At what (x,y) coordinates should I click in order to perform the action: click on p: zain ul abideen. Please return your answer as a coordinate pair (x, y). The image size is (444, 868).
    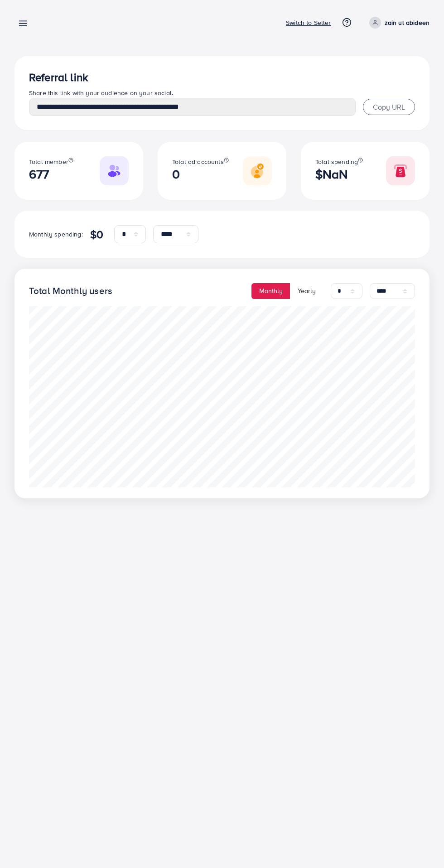
    Looking at the image, I should click on (407, 23).